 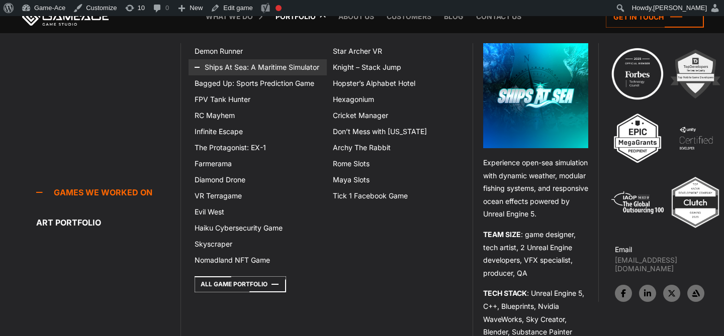 What do you see at coordinates (396, 51) in the screenshot?
I see `a: Star Archer VR` at bounding box center [396, 51].